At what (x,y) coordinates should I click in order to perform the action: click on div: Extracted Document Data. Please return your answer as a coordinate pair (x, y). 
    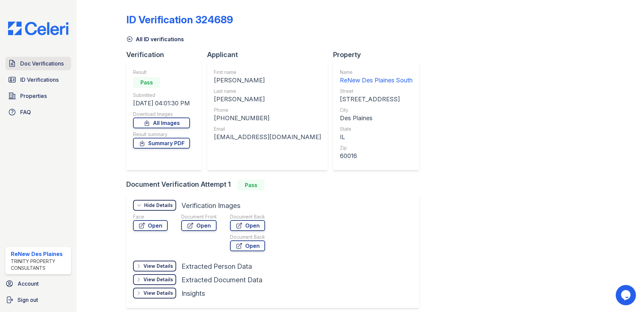
    Looking at the image, I should click on (222, 279).